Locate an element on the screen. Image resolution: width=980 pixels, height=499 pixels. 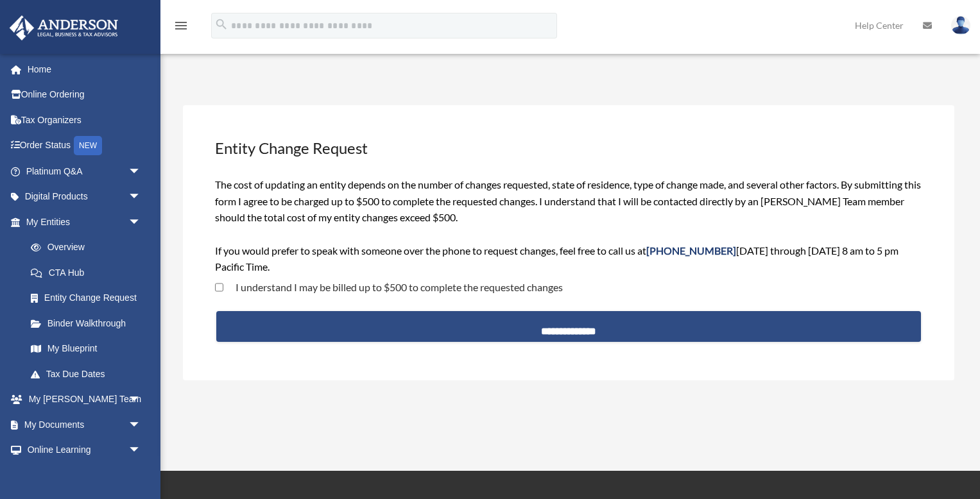
img: User Pic is located at coordinates (960, 25).